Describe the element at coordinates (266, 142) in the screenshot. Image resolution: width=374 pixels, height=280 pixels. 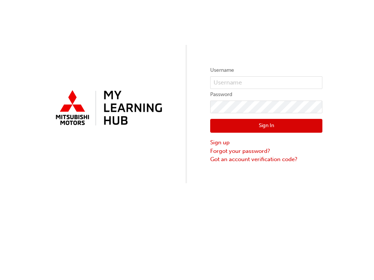
I see `a: Sign up` at that location.